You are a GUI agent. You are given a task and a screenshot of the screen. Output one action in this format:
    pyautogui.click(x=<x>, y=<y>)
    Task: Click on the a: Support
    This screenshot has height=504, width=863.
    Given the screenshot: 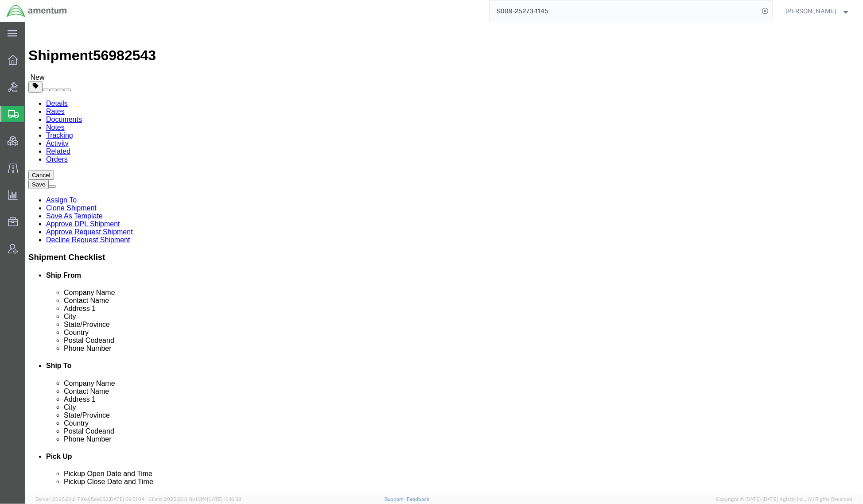 What is the action you would take?
    pyautogui.click(x=396, y=499)
    